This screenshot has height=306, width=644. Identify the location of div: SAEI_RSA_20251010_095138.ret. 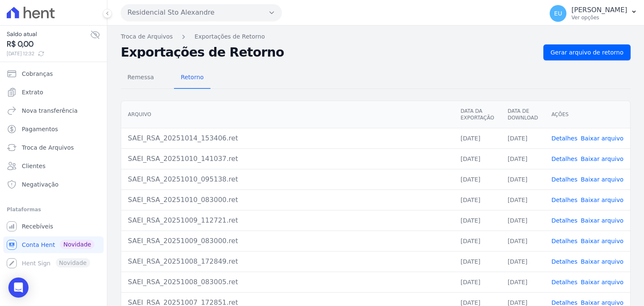
(287, 179).